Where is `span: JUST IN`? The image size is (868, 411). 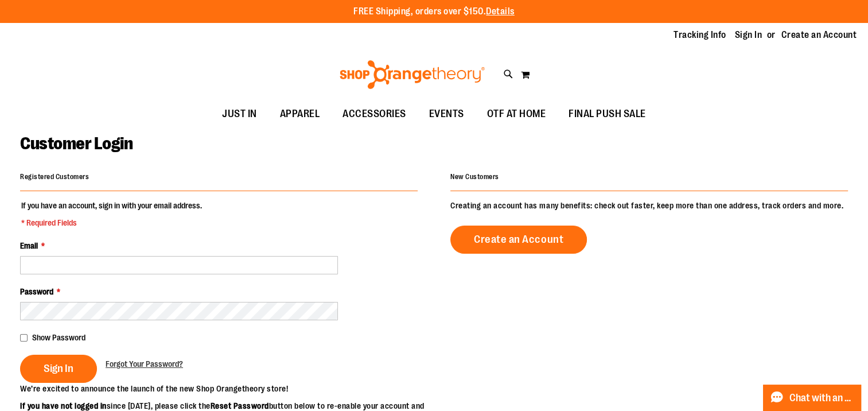 span: JUST IN is located at coordinates (239, 114).